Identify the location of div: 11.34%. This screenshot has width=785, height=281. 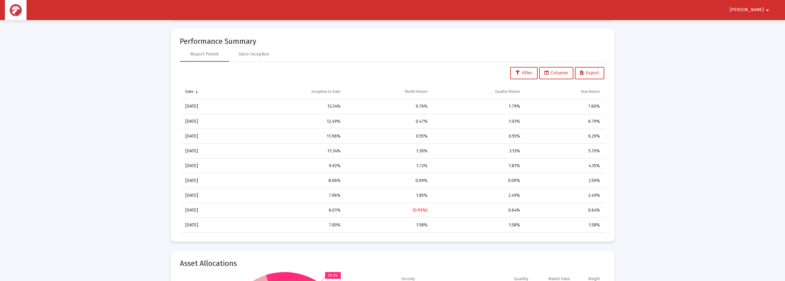
(294, 151).